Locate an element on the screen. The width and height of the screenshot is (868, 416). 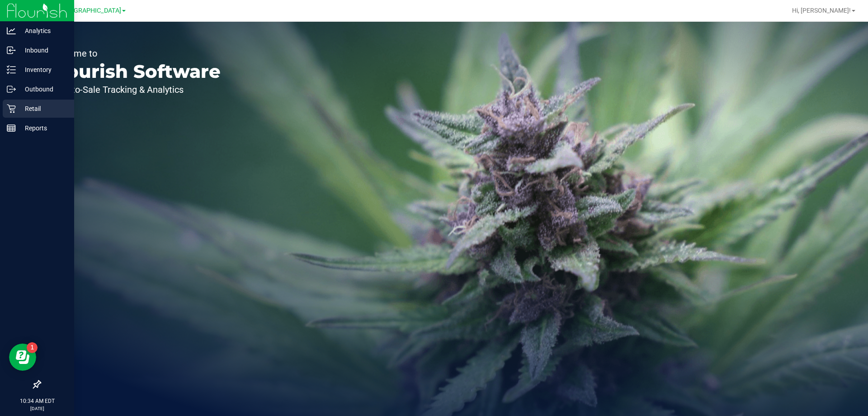
p: Welcome to is located at coordinates (135, 54).